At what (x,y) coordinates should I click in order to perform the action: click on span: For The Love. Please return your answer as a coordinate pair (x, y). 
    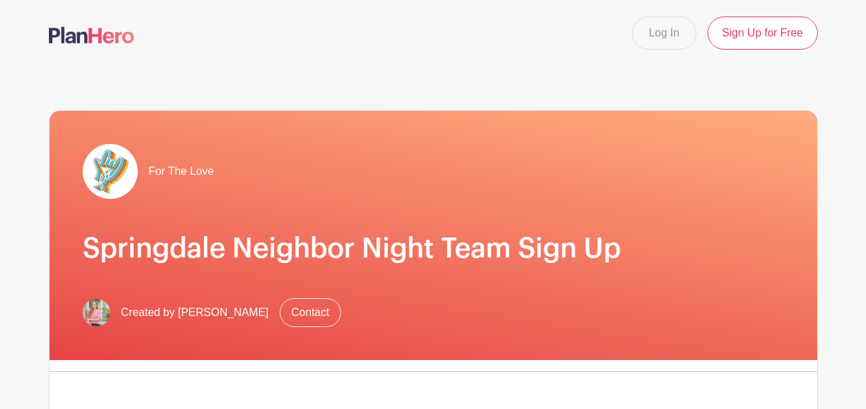
    Looking at the image, I should click on (181, 172).